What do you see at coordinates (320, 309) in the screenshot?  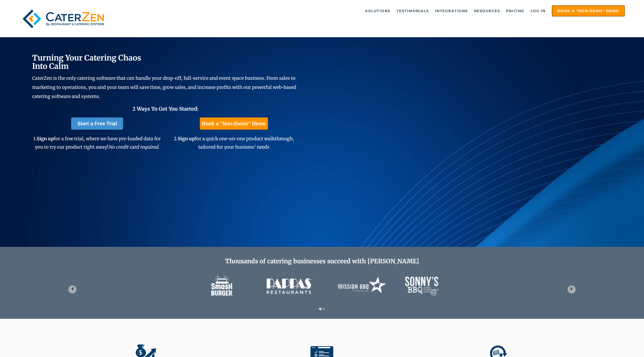 I see `button: Go to slide 1` at bounding box center [320, 309].